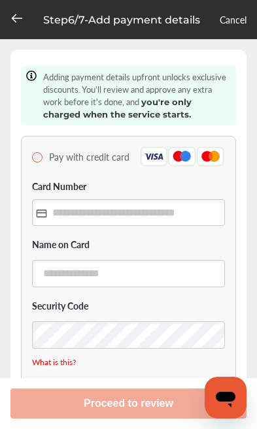 This screenshot has width=257, height=429. What do you see at coordinates (128, 245) in the screenshot?
I see `label: Name on Card` at bounding box center [128, 245].